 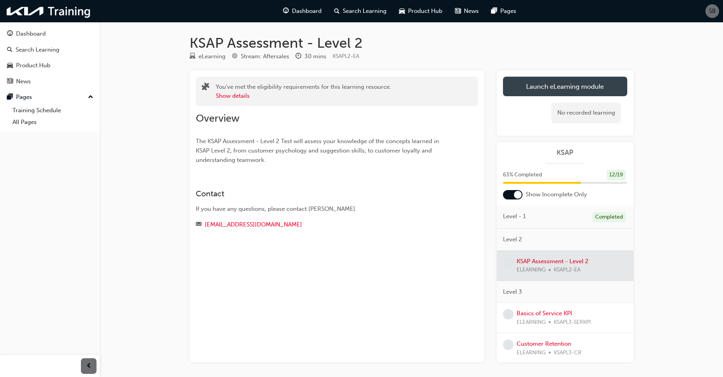 What do you see at coordinates (318, 151) in the screenshot?
I see `span: The KSAP Assessment - Level 2 Test will assess your knowledge of the concepts learned in KSAP Lev...` at bounding box center [318, 151].